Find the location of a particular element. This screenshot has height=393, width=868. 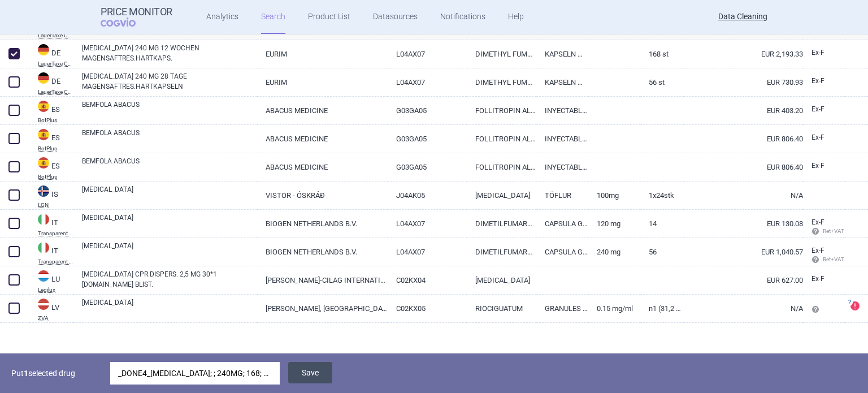

a: EUR 403.20 is located at coordinates (743, 110).